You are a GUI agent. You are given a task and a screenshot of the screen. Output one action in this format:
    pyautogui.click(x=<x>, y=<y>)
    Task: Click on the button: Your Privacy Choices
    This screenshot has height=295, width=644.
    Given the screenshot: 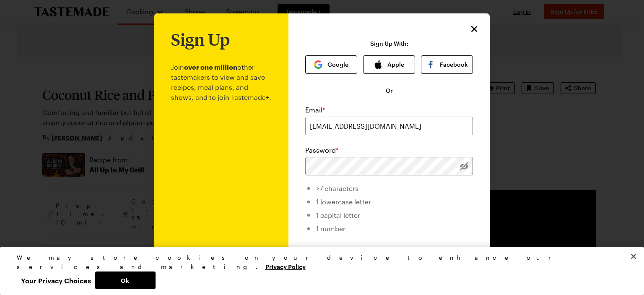 What is the action you would take?
    pyautogui.click(x=56, y=281)
    